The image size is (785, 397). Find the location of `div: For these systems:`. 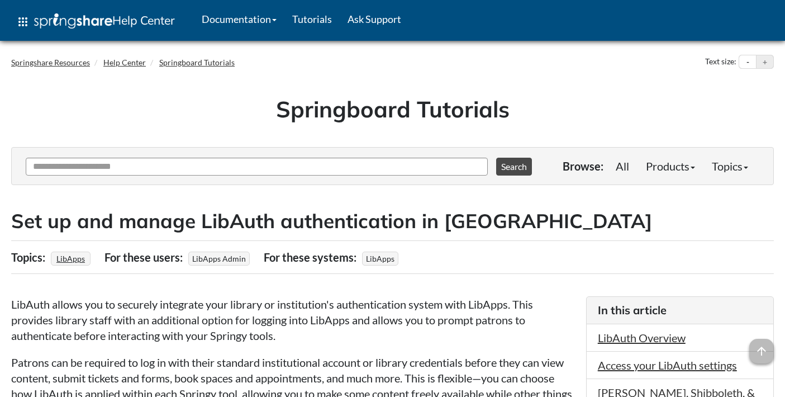

div: For these systems: is located at coordinates (311, 257).